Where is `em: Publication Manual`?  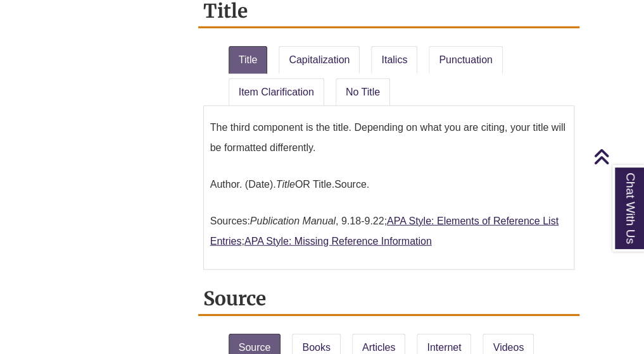 em: Publication Manual is located at coordinates (292, 221).